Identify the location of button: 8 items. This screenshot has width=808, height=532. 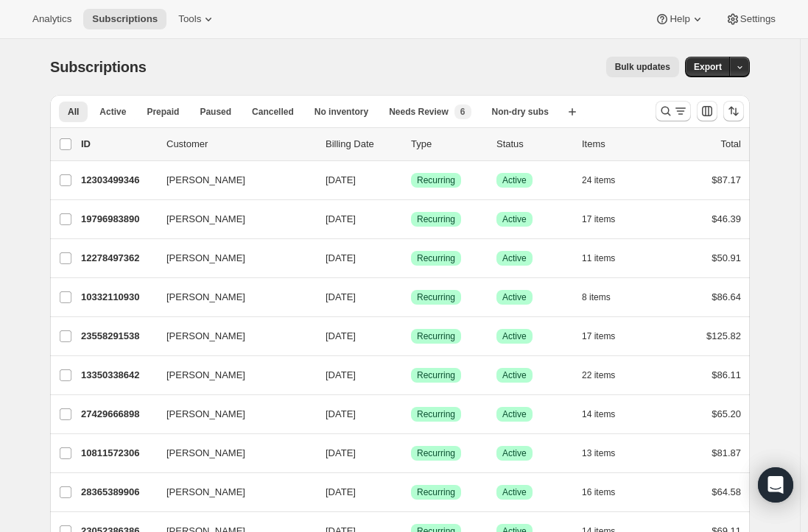
(604, 297).